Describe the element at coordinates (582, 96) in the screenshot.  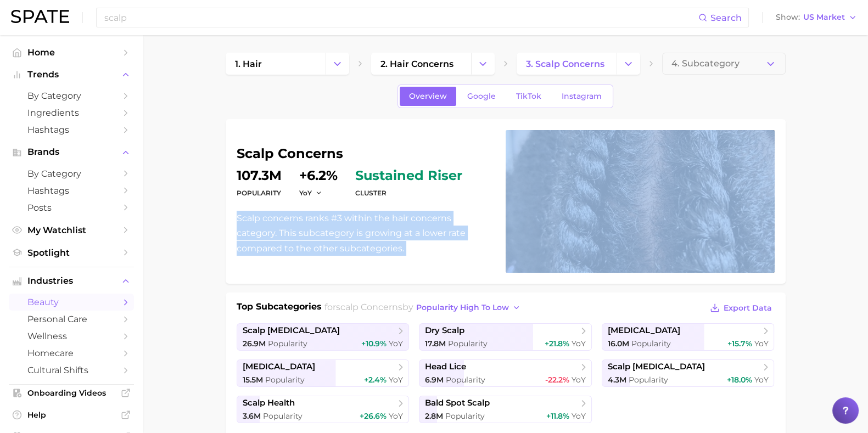
I see `span: Instagram` at that location.